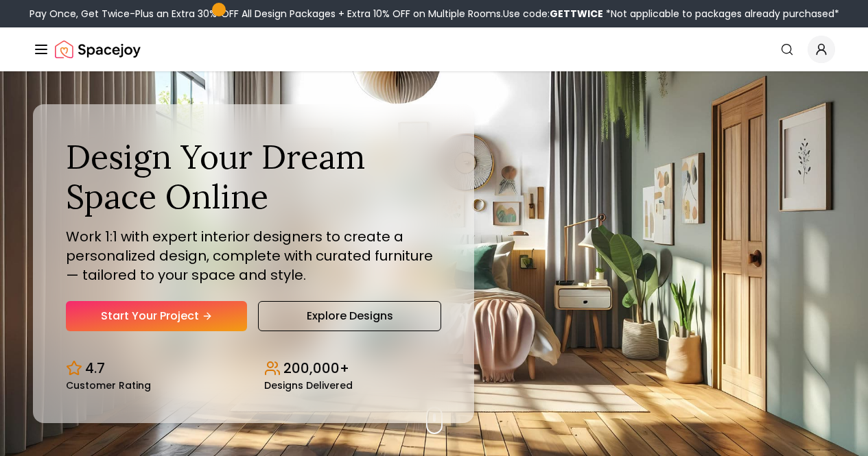 The height and width of the screenshot is (456, 868). Describe the element at coordinates (576, 14) in the screenshot. I see `b: GETTWICE` at that location.